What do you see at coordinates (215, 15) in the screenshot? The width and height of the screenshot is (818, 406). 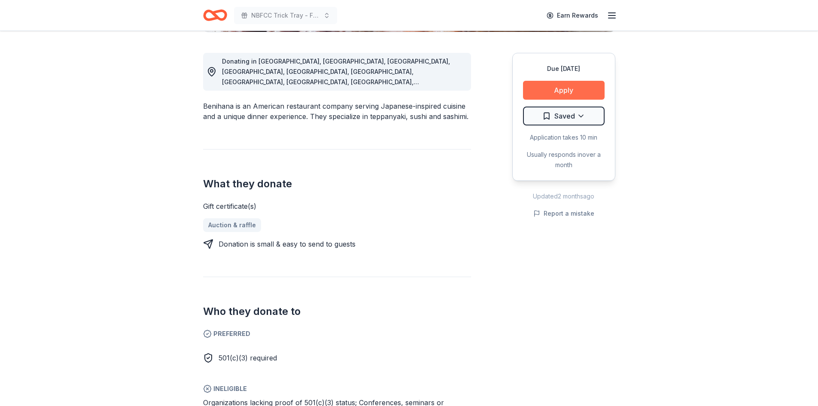 I see `a: Home` at bounding box center [215, 15].